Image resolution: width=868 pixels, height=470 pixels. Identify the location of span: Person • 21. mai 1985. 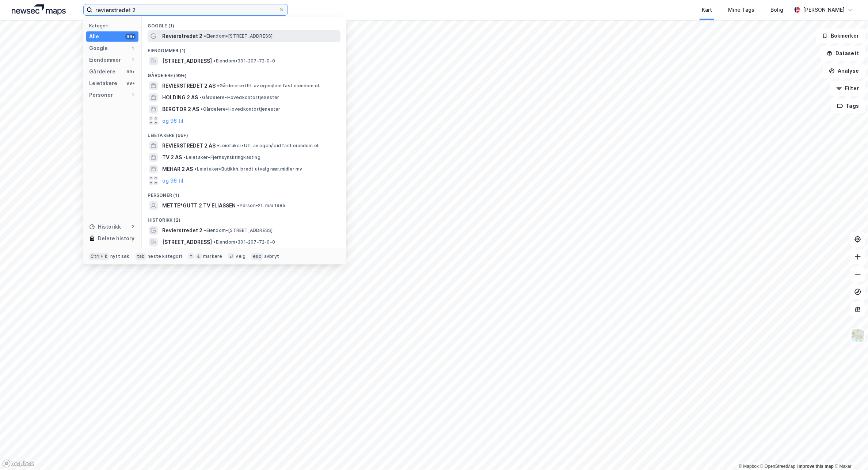
(261, 206).